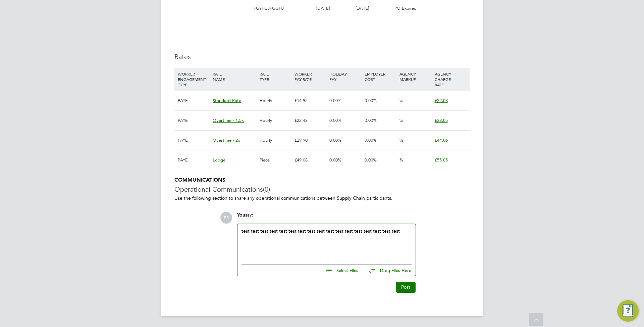 This screenshot has height=327, width=644. Describe the element at coordinates (322, 198) in the screenshot. I see `p: Use the following section to share any operational communications between Supply Chain participants.` at that location.